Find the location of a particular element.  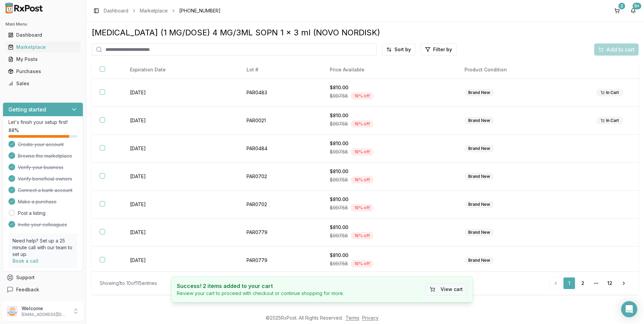

h4: Success! 2 items added to your cart is located at coordinates (260, 286).